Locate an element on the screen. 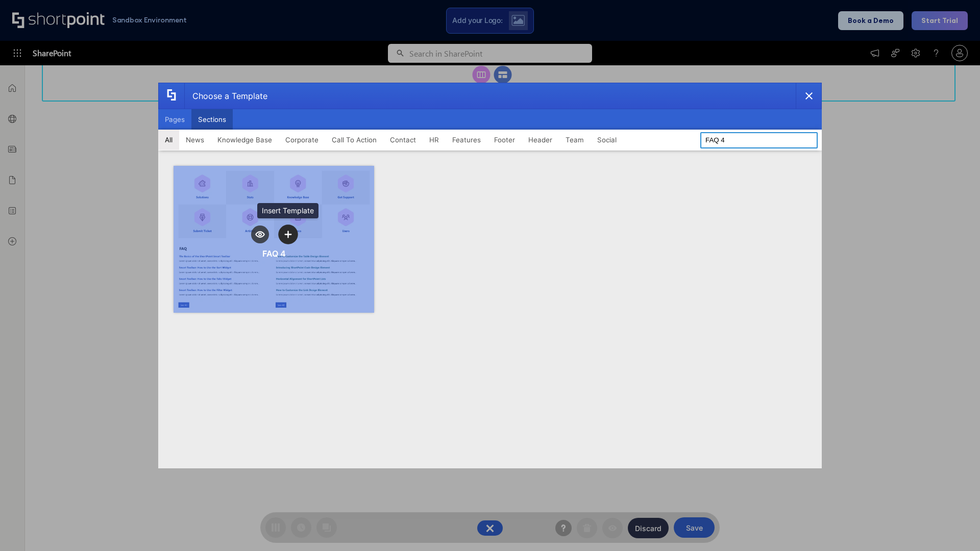 This screenshot has width=980, height=551. button: Call To Action is located at coordinates (355, 140).